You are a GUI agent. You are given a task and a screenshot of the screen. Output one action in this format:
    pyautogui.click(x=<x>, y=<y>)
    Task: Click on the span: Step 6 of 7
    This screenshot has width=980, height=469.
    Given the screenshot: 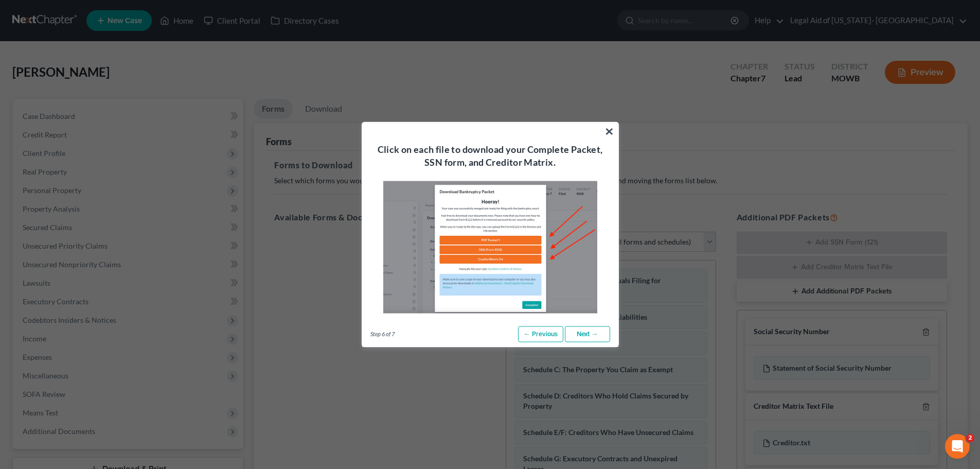 What is the action you would take?
    pyautogui.click(x=382, y=333)
    